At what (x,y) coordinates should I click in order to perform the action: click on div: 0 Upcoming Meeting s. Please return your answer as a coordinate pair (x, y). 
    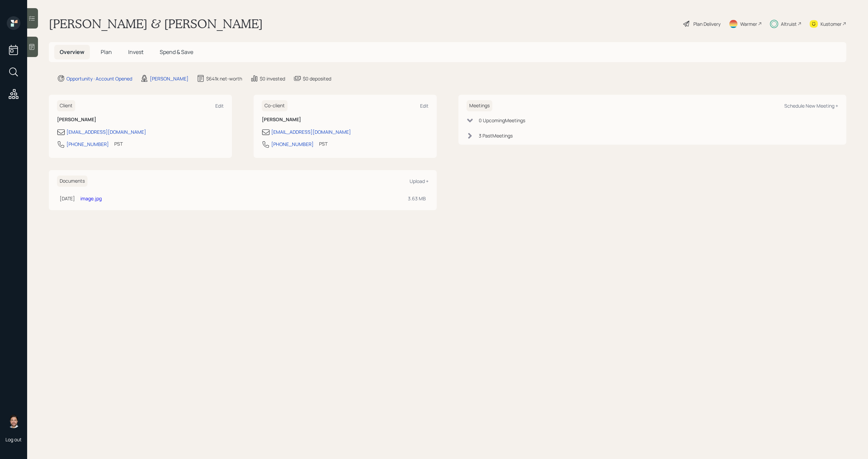
    Looking at the image, I should click on (502, 120).